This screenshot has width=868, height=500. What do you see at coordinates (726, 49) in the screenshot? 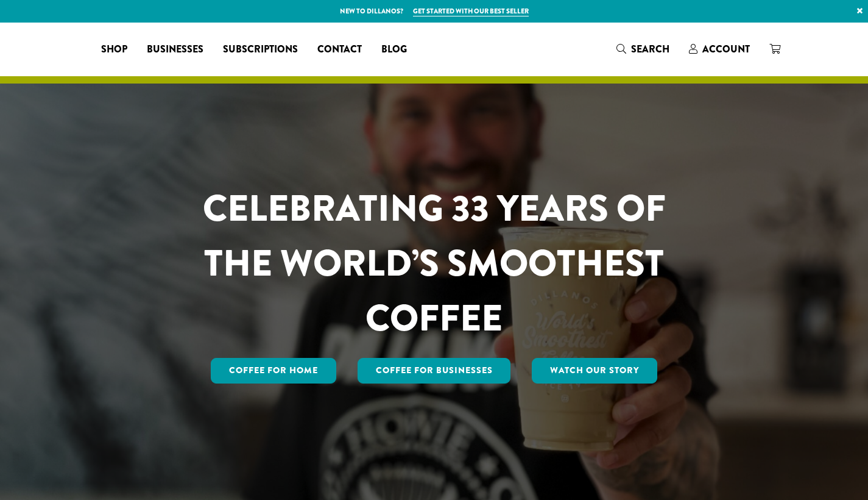
I see `span: Account` at bounding box center [726, 49].